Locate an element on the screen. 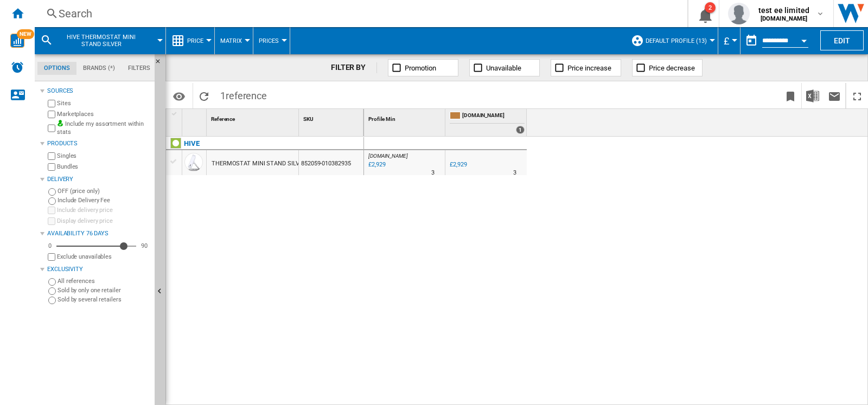  button: Prices is located at coordinates (271, 40).